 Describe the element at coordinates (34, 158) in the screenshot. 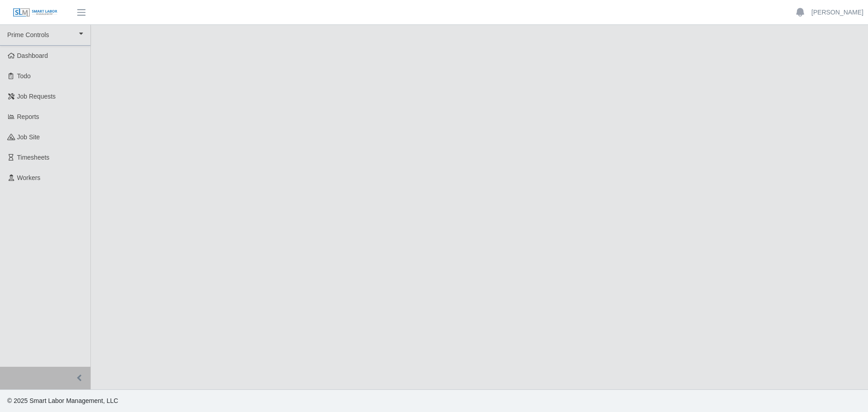

I see `span: Timesheets` at that location.